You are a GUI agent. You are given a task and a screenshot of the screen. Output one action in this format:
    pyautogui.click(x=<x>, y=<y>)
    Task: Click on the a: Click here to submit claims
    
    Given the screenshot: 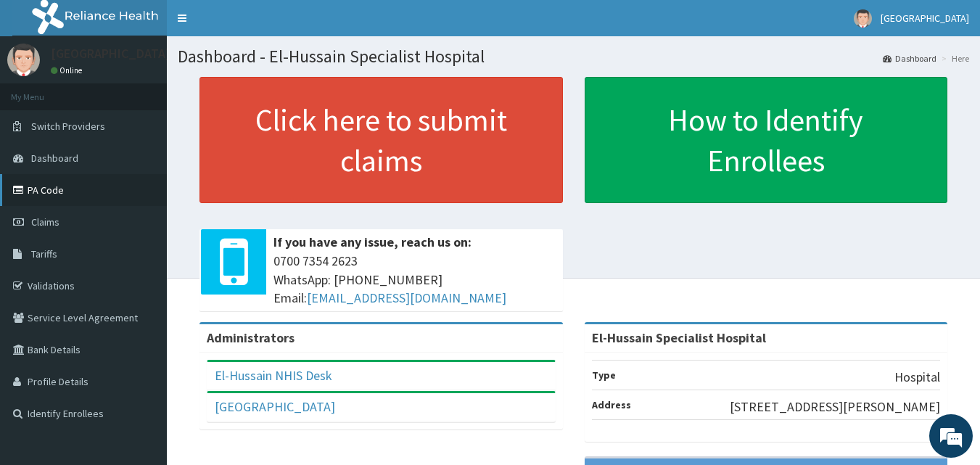 What is the action you would take?
    pyautogui.click(x=381, y=140)
    